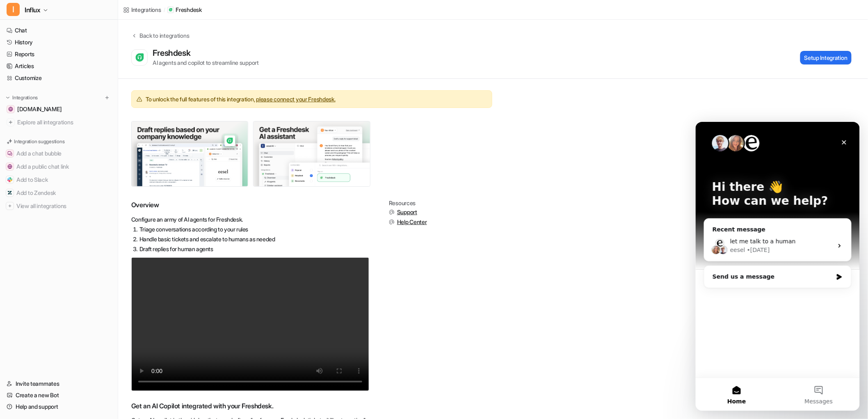 The image size is (868, 419). Describe the element at coordinates (10, 180) in the screenshot. I see `img: Add to Slack` at that location.